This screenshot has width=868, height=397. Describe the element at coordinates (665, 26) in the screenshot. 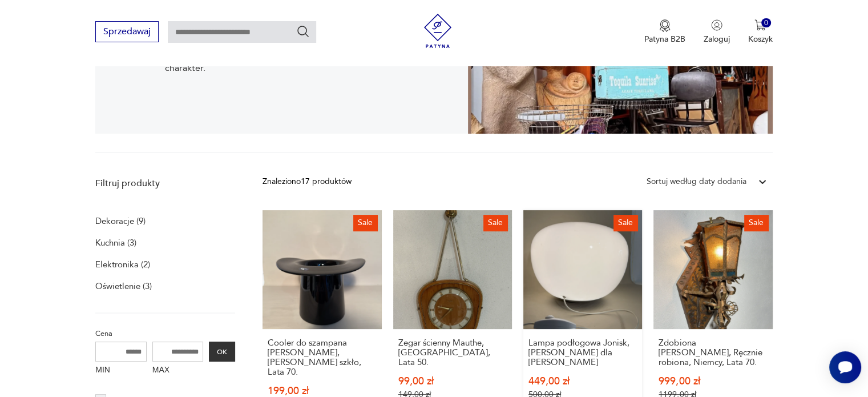

I see `img: Ikona medalu` at that location.